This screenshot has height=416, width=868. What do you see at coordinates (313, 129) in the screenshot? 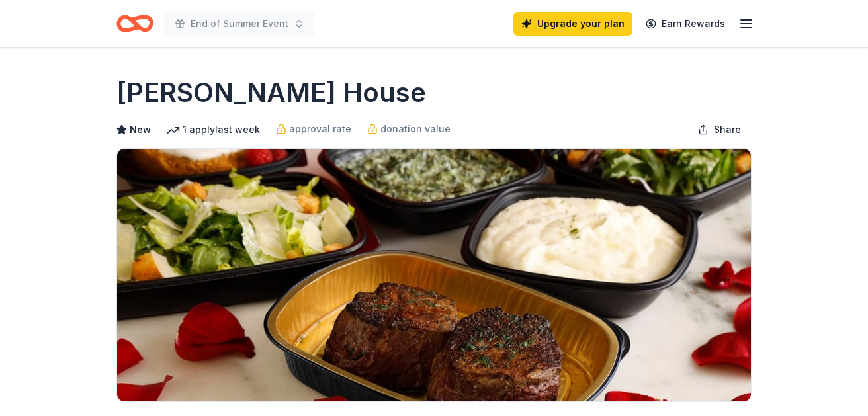
I see `a: approval rate` at bounding box center [313, 129].